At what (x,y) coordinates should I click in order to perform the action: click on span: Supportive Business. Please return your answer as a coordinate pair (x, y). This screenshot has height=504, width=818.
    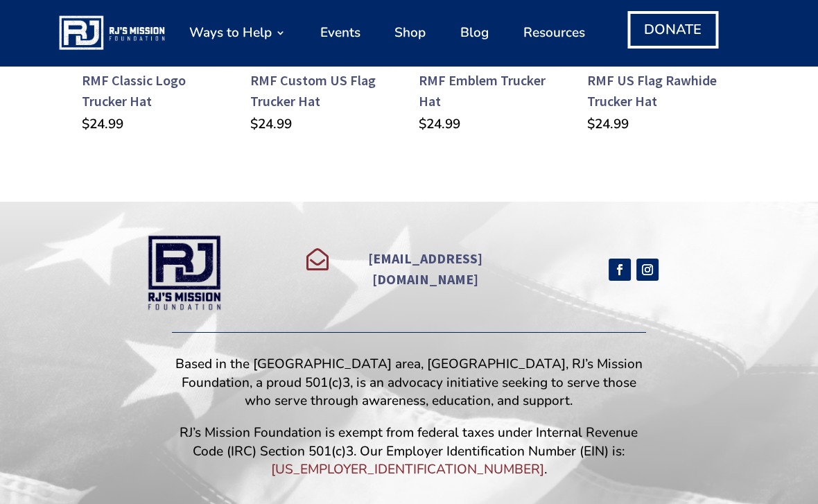
    Looking at the image, I should click on (64, 211).